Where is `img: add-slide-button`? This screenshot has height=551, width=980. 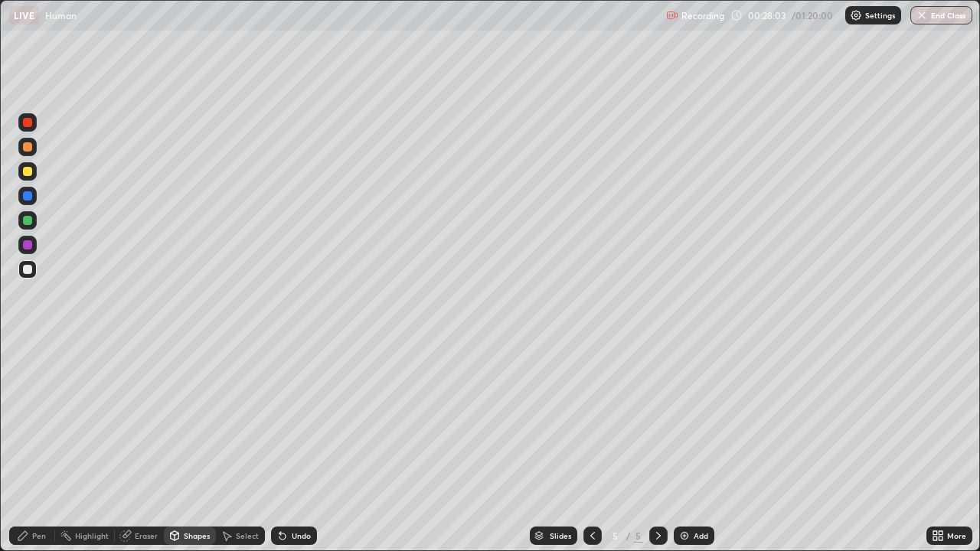 img: add-slide-button is located at coordinates (684, 535).